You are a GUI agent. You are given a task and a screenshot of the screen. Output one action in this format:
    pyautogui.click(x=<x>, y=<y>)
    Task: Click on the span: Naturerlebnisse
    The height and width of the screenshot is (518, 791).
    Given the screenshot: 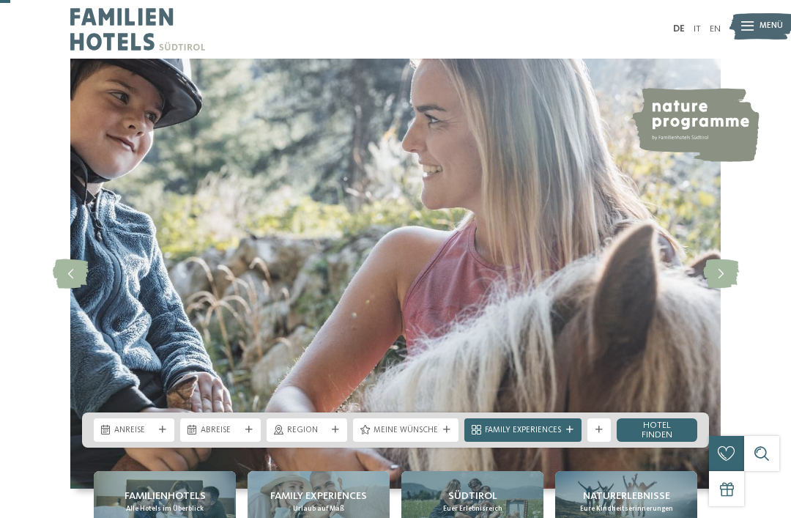 What is the action you would take?
    pyautogui.click(x=626, y=496)
    